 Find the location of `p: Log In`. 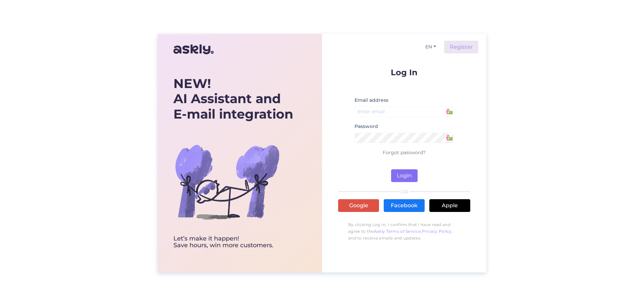

p: Log In is located at coordinates (404, 72).